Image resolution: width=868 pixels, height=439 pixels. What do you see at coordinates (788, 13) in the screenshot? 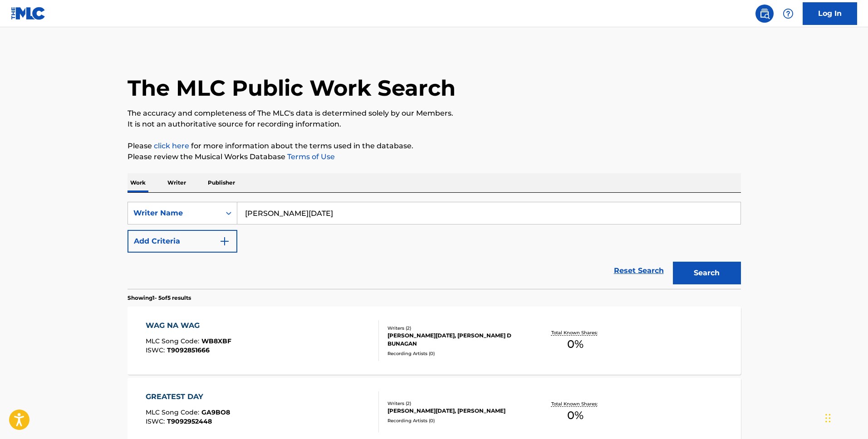
I see `img: help` at bounding box center [788, 13].